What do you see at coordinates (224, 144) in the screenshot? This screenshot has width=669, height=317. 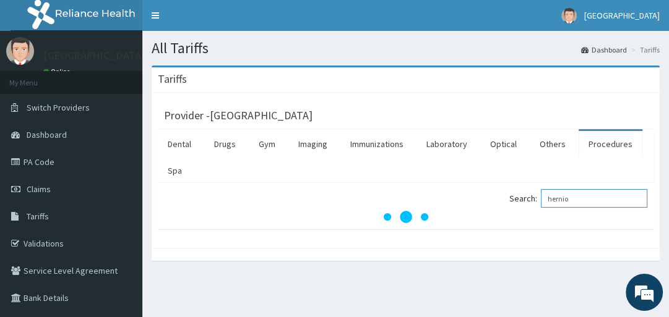 I see `a: Drugs` at bounding box center [224, 144].